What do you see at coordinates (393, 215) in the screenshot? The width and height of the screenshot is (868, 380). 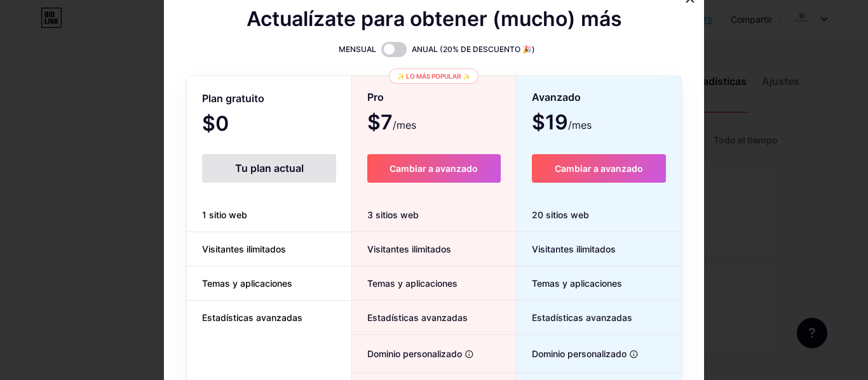 I see `font: 3 sitios web` at bounding box center [393, 215].